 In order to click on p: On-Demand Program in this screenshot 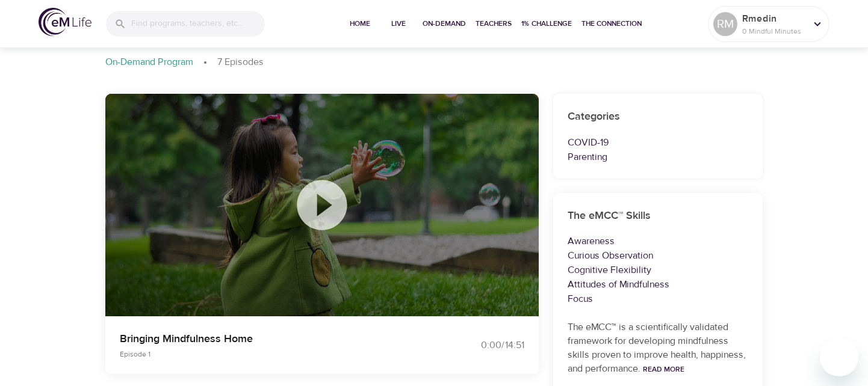, I will do `click(149, 62)`.